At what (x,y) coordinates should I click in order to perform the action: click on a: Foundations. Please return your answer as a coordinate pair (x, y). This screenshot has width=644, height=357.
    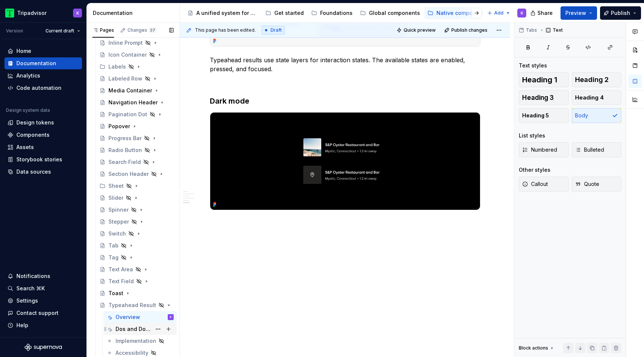
    Looking at the image, I should click on (332, 13).